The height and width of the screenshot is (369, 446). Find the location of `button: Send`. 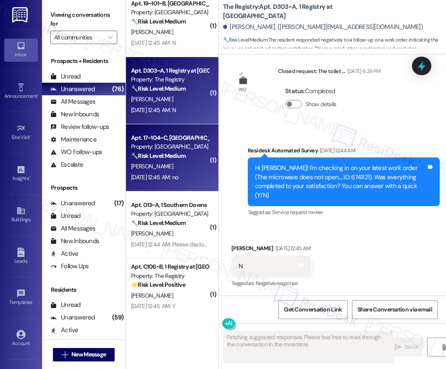

button: Send is located at coordinates (406, 347).